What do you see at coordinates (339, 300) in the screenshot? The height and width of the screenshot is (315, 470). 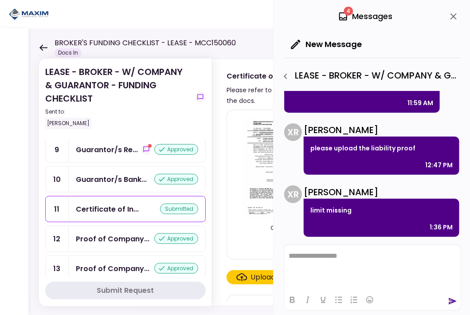 I see `button: Bullet list` at bounding box center [339, 300].